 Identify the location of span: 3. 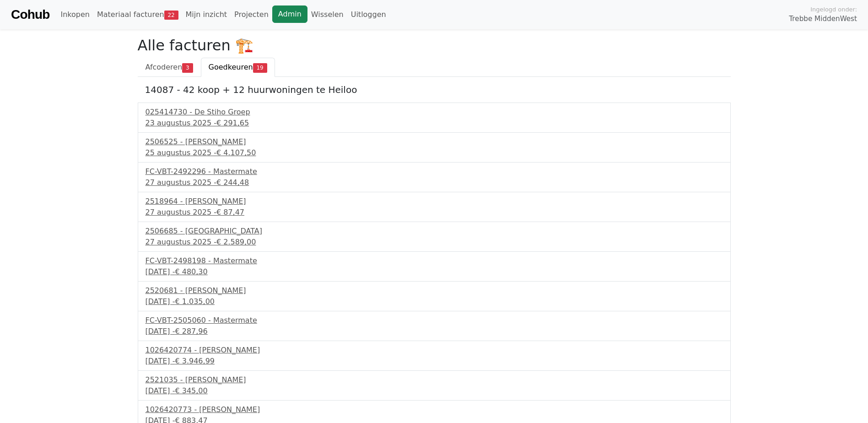
(187, 68).